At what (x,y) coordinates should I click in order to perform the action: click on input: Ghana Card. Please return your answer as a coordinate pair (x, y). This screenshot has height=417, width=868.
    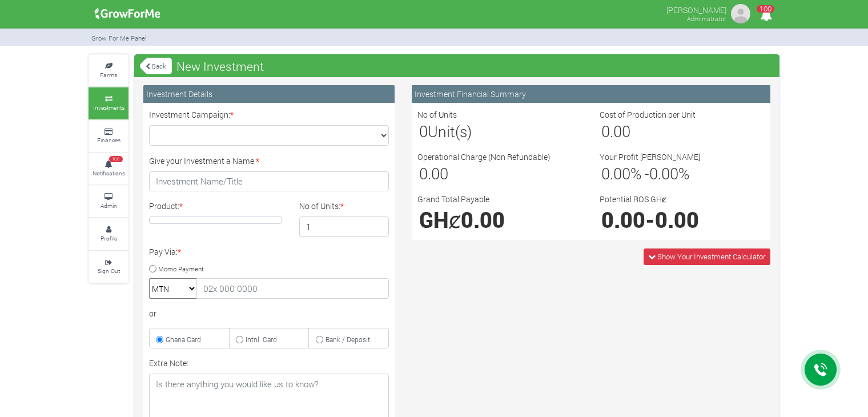
    Looking at the image, I should click on (160, 340).